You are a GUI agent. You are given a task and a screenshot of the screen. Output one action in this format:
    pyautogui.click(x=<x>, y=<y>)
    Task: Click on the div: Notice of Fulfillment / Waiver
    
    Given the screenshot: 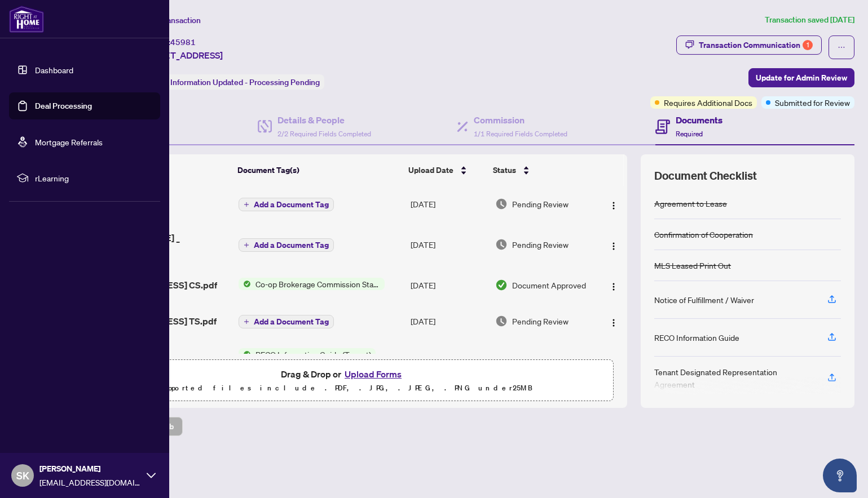 What is the action you would take?
    pyautogui.click(x=704, y=299)
    